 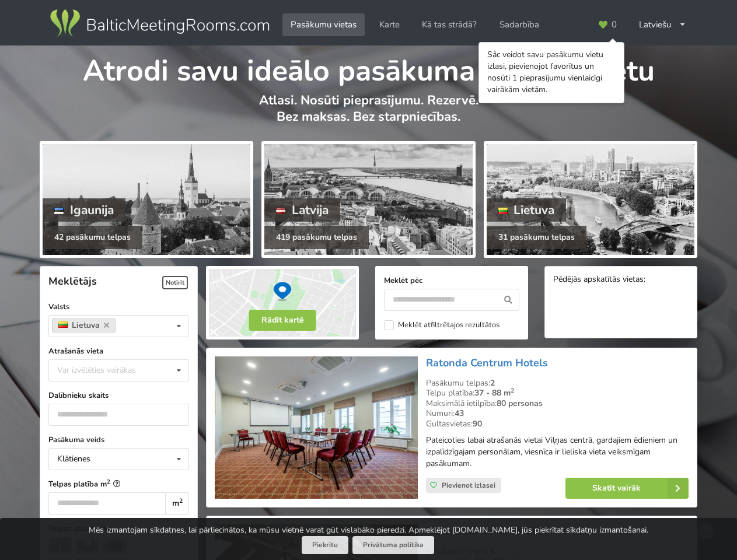 I want to click on label: Meklēt pēc, so click(x=452, y=280).